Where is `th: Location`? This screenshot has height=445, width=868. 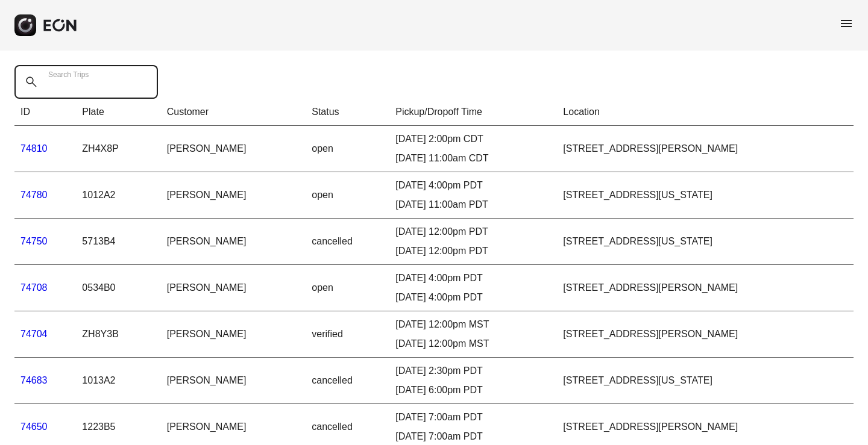
th: Location is located at coordinates (706, 112).